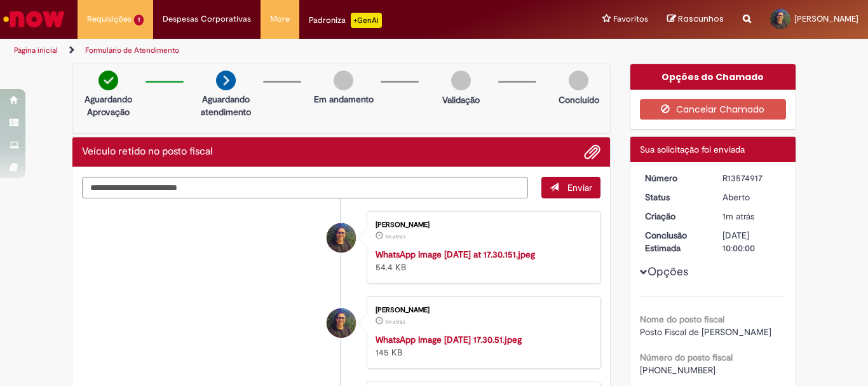 This screenshot has width=868, height=386. What do you see at coordinates (108, 105) in the screenshot?
I see `p: Aguardando Aprovação` at bounding box center [108, 105].